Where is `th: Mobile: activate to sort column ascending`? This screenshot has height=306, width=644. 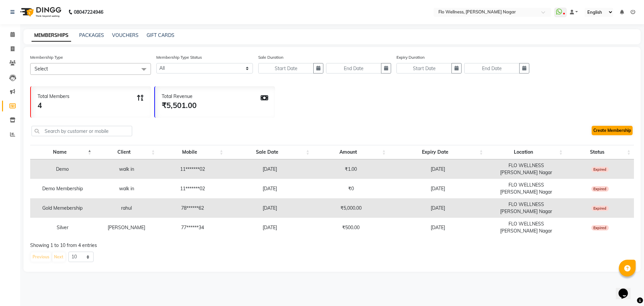 th: Mobile: activate to sort column ascending is located at coordinates (192, 152).